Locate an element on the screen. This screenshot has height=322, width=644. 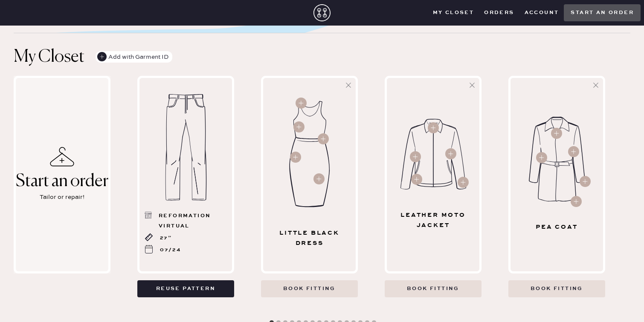
button: Start an order is located at coordinates (602, 13).